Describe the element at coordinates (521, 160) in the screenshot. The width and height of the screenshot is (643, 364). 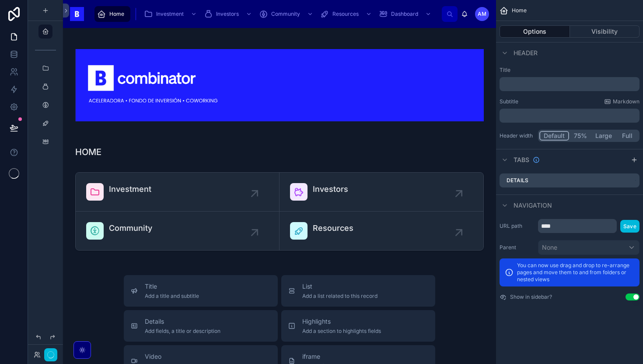
I see `span: Tabs` at that location.